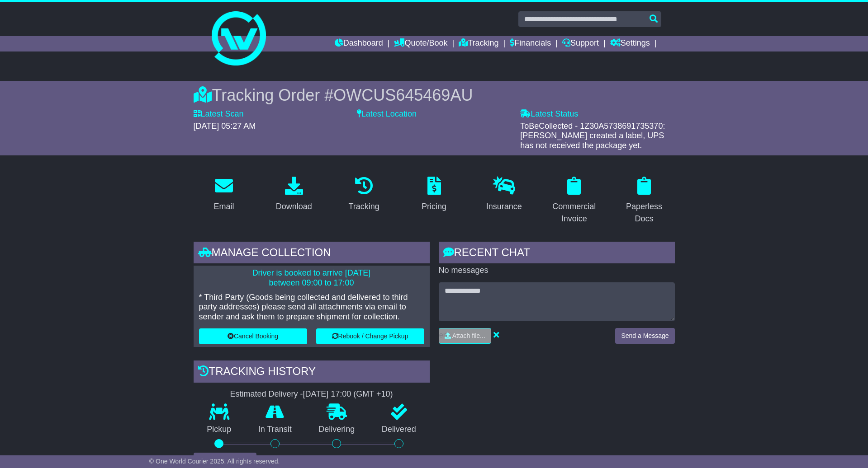 This screenshot has width=868, height=468. Describe the element at coordinates (386, 115) in the screenshot. I see `label: Latest Location` at that location.